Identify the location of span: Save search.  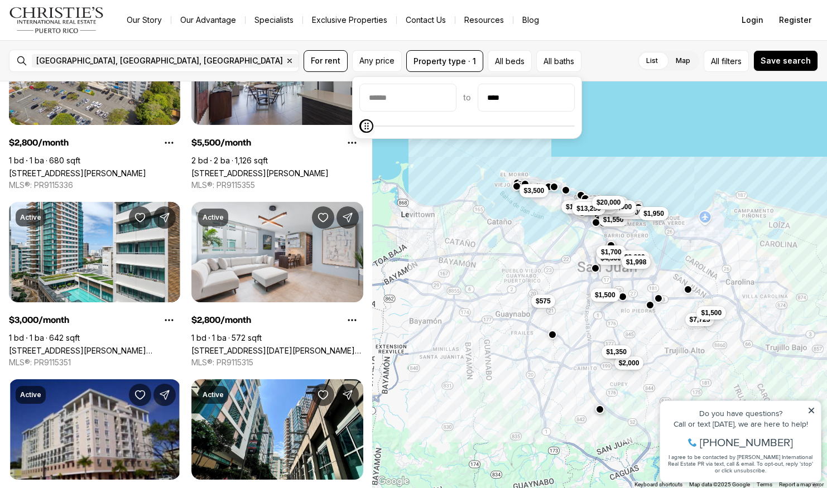
(786, 61).